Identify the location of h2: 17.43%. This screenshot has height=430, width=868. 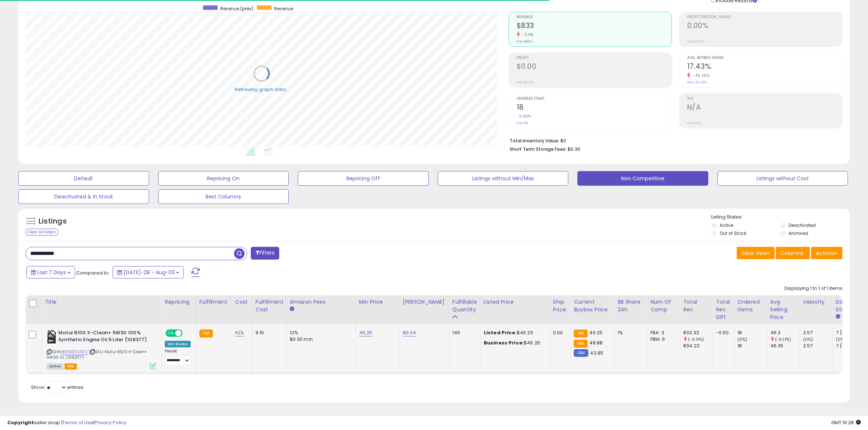
(764, 67).